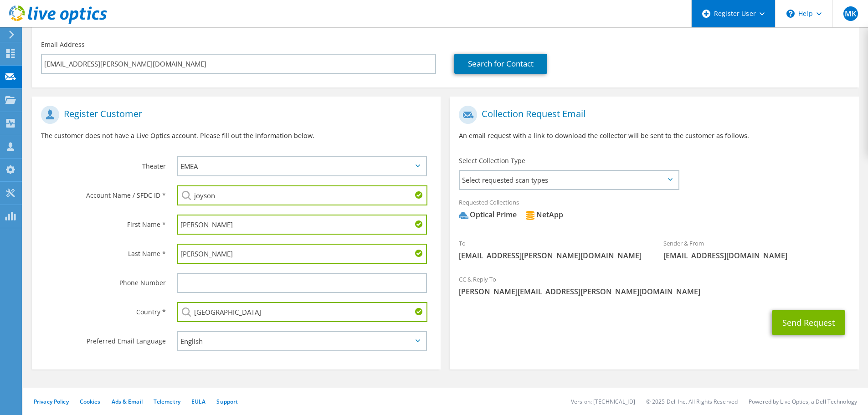  I want to click on a: Privacy Policy, so click(51, 401).